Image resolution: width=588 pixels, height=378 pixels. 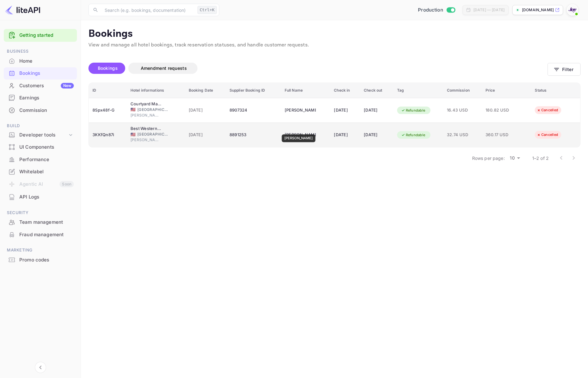 I want to click on a: Performance, so click(x=40, y=159).